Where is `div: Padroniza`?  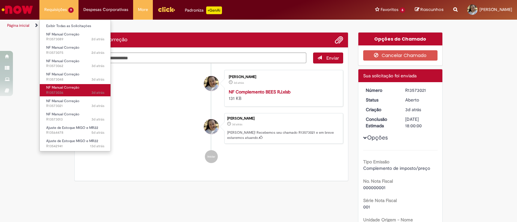 div: Padroniza is located at coordinates (203, 10).